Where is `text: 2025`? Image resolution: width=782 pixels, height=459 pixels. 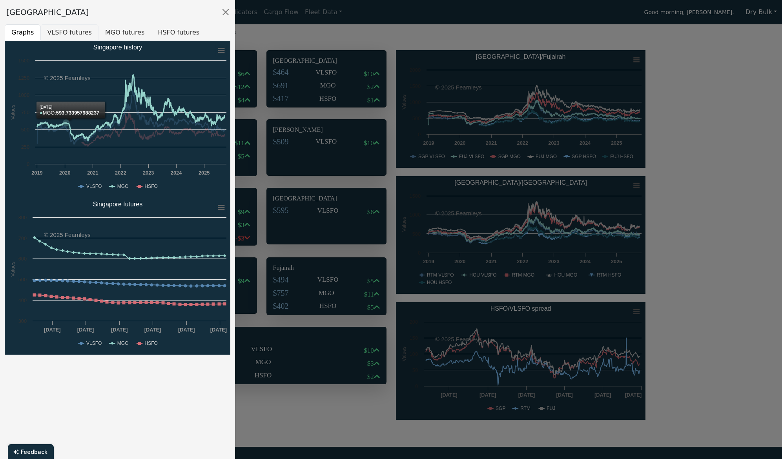 text: 2025 is located at coordinates (204, 173).